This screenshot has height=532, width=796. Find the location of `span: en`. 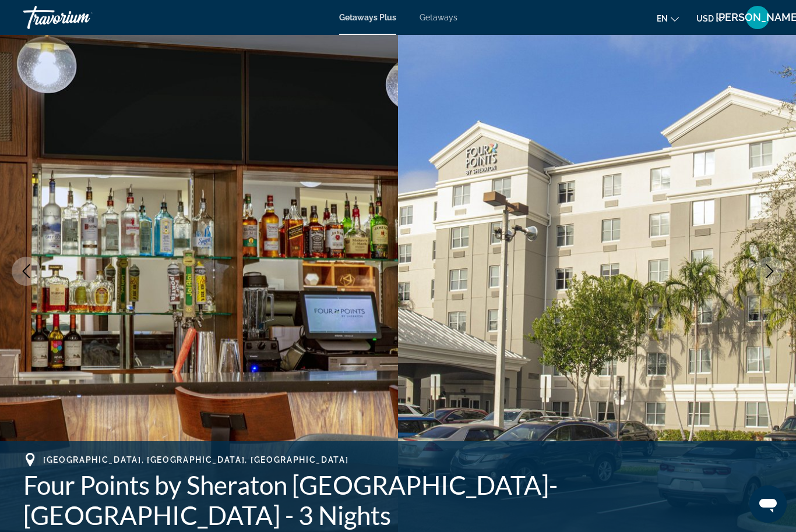

span: en is located at coordinates (662, 19).